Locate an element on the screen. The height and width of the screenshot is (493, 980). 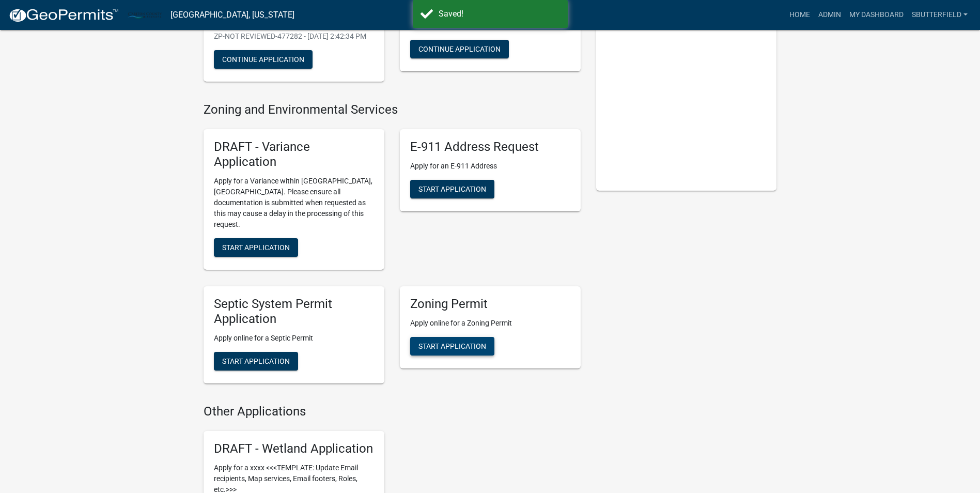
h5: E-911 Address Request is located at coordinates (490, 147).